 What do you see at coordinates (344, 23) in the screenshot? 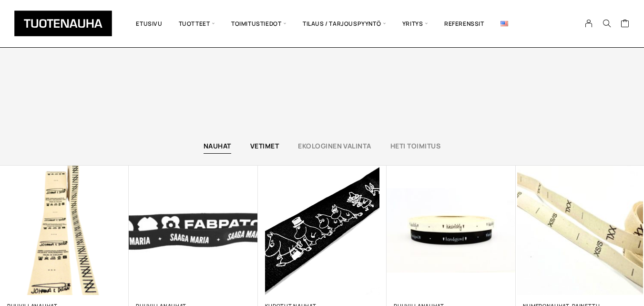
I see `span: Tilaus / Tarjouspyyntö` at bounding box center [344, 23].